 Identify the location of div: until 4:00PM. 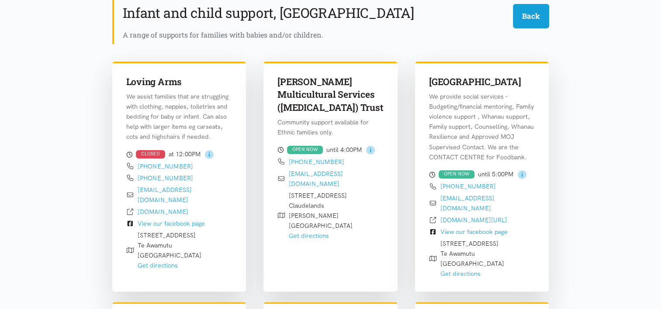
(330, 150).